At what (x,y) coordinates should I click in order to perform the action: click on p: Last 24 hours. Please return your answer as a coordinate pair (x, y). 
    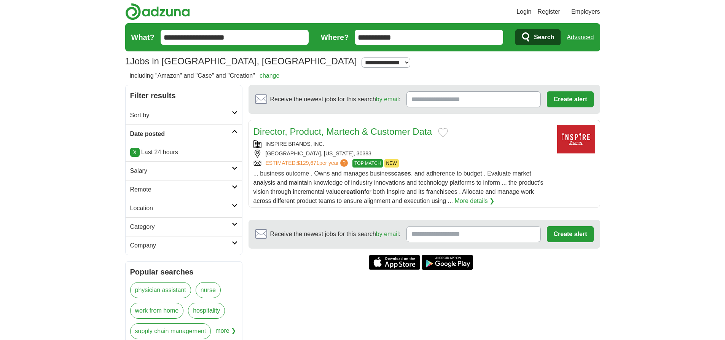
    Looking at the image, I should click on (184, 152).